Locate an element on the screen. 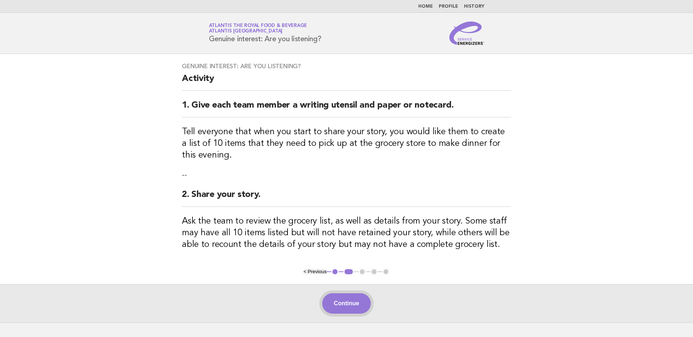  h1: Genuine interest: Are you listening? is located at coordinates (265, 33).